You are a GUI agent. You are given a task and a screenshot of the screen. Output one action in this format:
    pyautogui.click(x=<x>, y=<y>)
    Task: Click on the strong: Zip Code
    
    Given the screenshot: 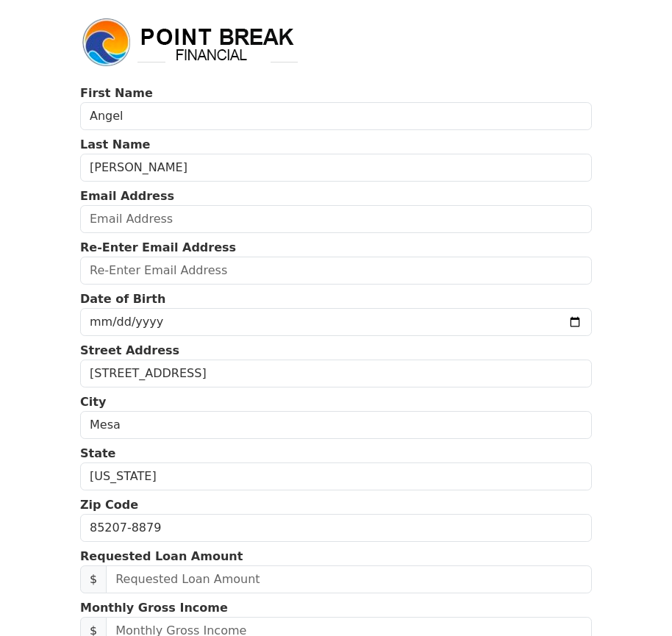 What is the action you would take?
    pyautogui.click(x=109, y=505)
    